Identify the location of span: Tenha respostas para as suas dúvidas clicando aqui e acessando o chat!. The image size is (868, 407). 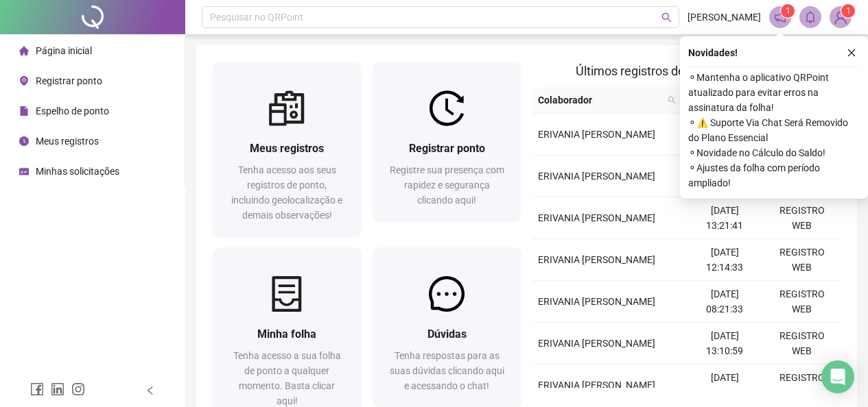
(447, 371).